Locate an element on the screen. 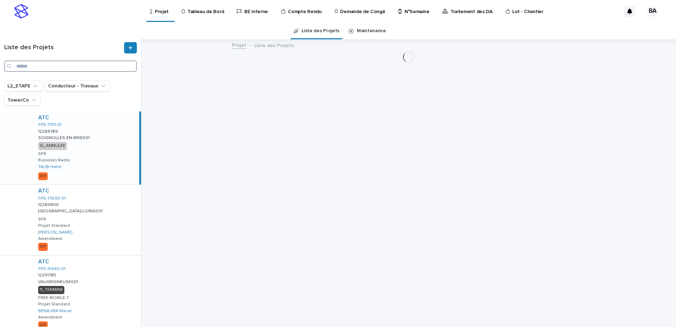 This screenshot has height=327, width=676. p: FREE MOBILE-T is located at coordinates (53, 298).